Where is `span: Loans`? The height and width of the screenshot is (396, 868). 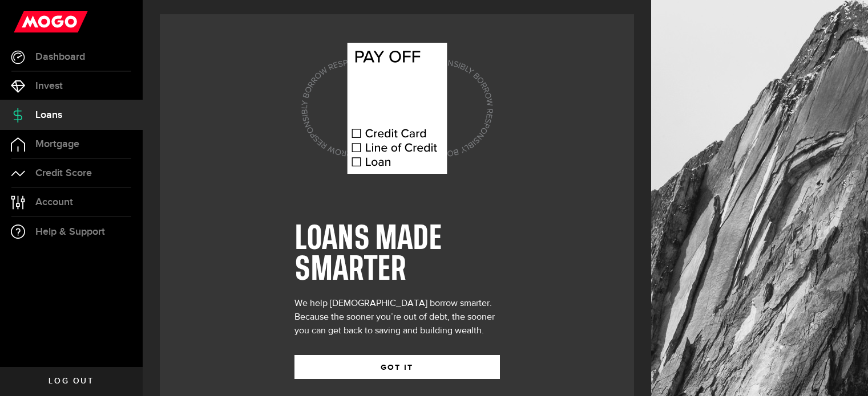
span: Loans is located at coordinates (48, 115).